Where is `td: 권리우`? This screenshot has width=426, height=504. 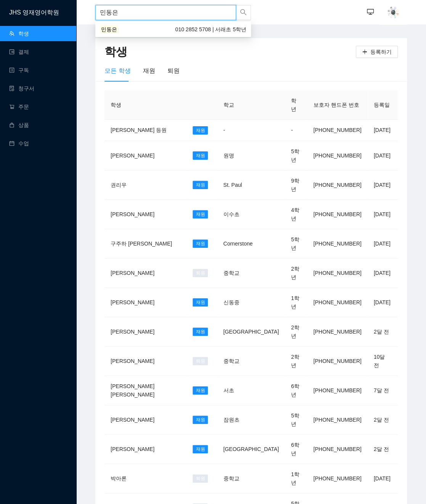
td: 권리우 is located at coordinates (145, 185).